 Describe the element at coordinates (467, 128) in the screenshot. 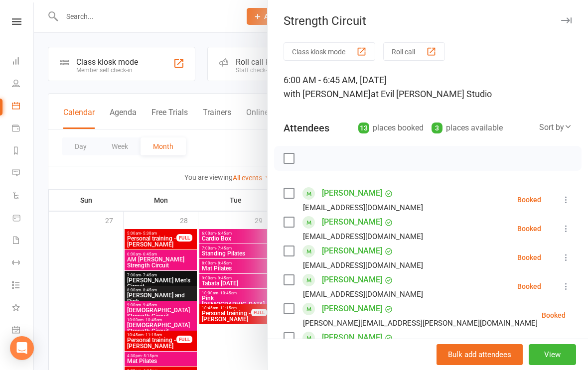

I see `div: places available` at that location.